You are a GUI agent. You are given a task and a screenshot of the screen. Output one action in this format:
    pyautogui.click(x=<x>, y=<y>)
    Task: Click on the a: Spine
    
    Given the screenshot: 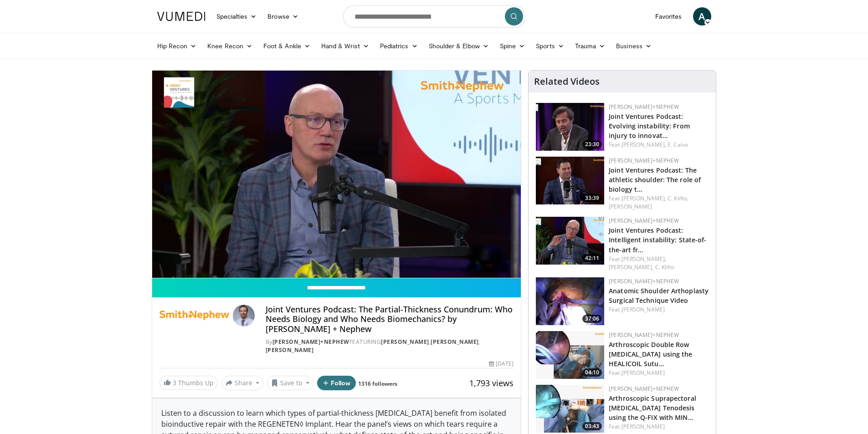 What is the action you would take?
    pyautogui.click(x=512, y=46)
    